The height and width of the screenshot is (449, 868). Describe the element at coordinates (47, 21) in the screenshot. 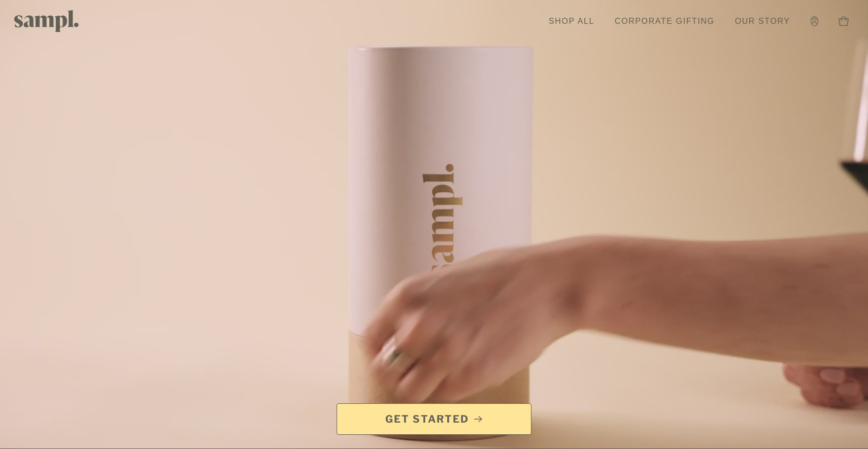

I see `img: Sampl logo` at that location.